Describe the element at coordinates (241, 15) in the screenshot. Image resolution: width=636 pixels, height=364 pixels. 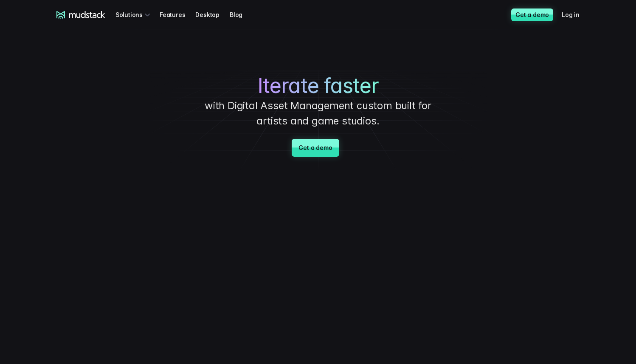
I see `a: Blog` at that location.